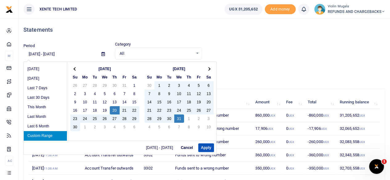 This screenshot has height=180, width=390. I want to click on li: Ac, so click(9, 161).